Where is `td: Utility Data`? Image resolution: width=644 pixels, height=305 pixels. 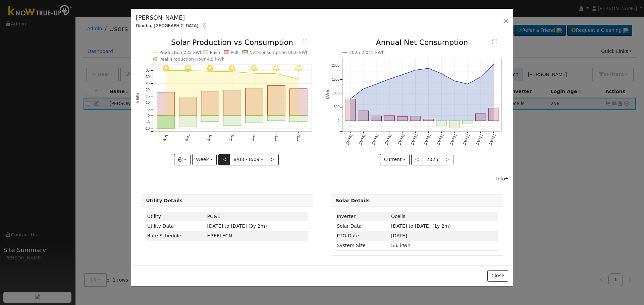
td: Utility Data is located at coordinates (175, 226).